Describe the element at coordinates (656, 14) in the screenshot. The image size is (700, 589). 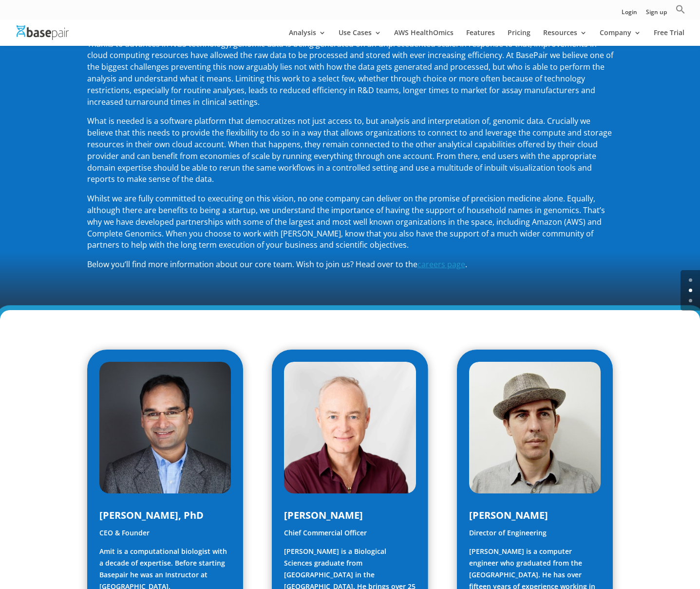
I see `a: Sign up` at that location.